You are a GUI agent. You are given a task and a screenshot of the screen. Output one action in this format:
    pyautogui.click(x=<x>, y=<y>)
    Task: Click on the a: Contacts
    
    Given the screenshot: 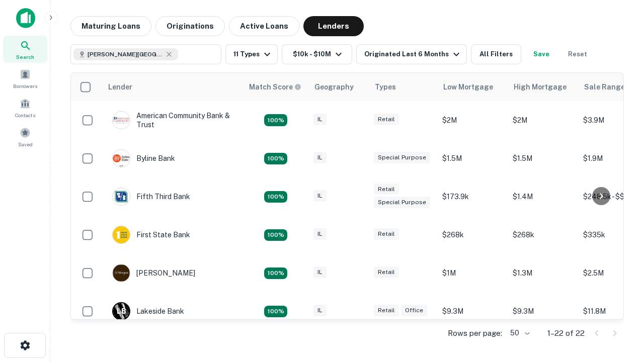 What is the action you would take?
    pyautogui.click(x=25, y=108)
    